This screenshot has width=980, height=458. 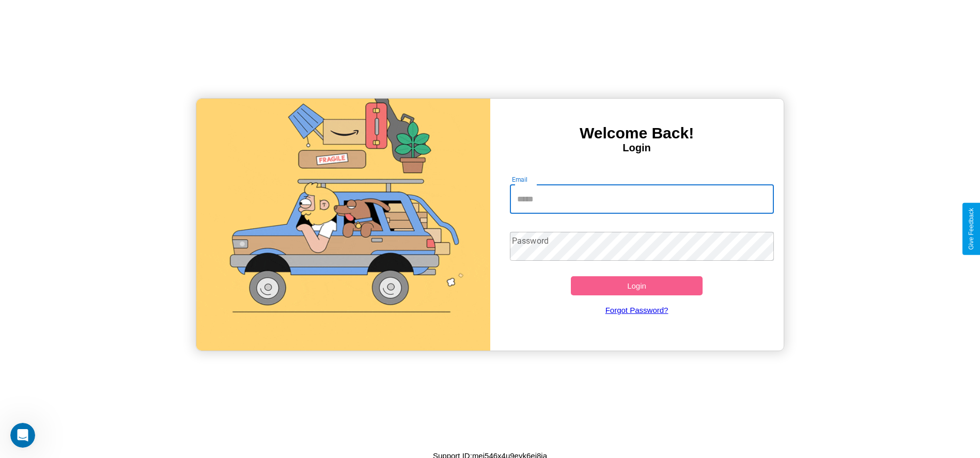 I want to click on a: Forgot Password?, so click(x=636, y=310).